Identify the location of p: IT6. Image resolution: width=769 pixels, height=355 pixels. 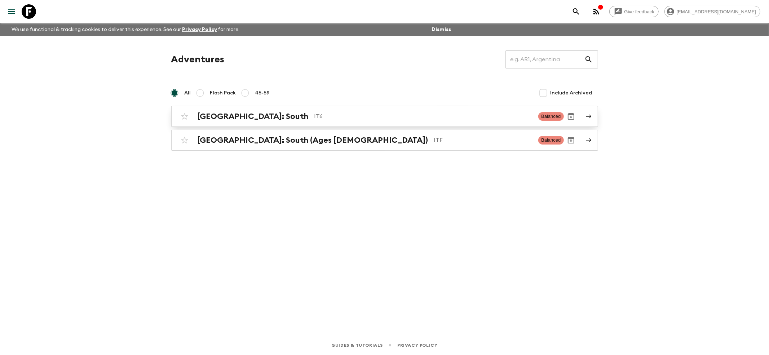
(424, 116).